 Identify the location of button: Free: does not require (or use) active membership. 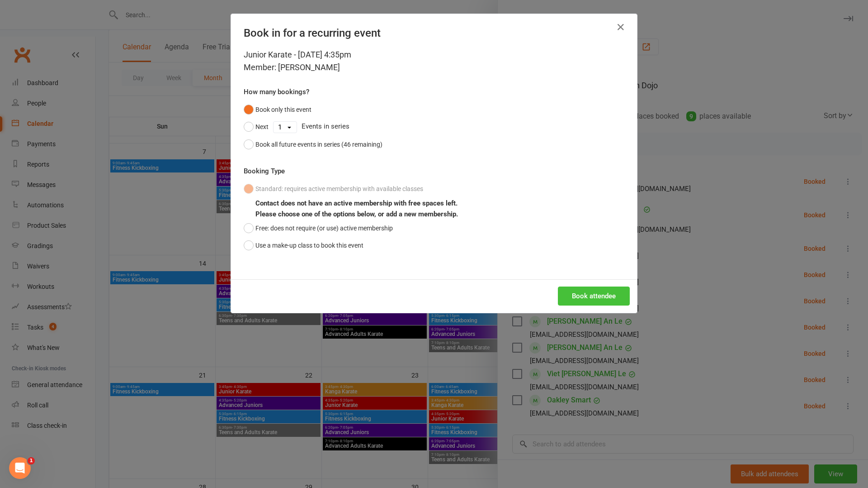
(319, 228).